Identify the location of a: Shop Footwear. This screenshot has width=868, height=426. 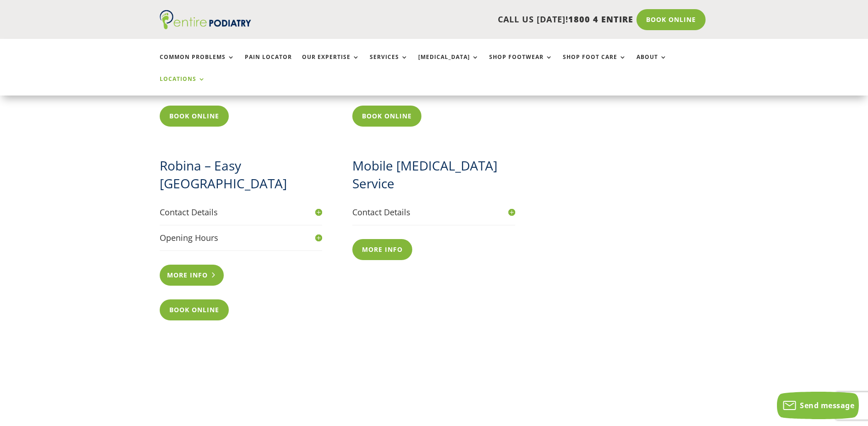
(520, 64).